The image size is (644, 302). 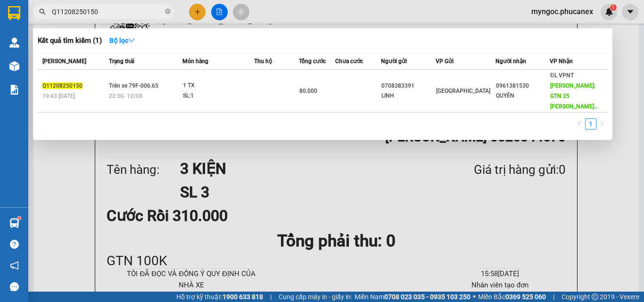 What do you see at coordinates (14, 244) in the screenshot?
I see `span: question-circle` at bounding box center [14, 244].